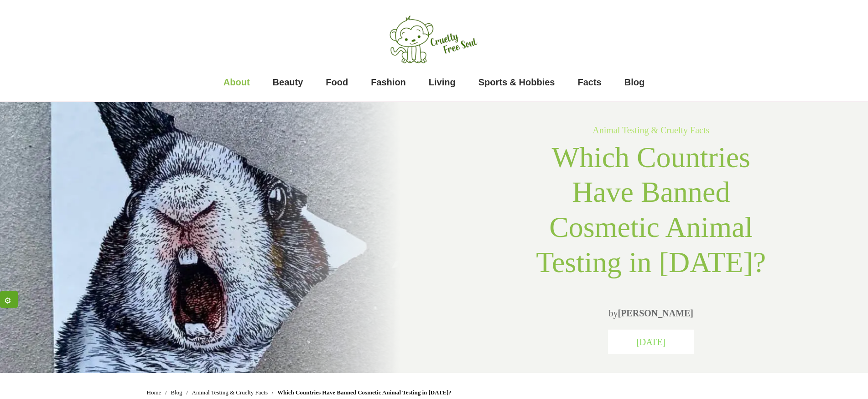 The height and width of the screenshot is (399, 868). What do you see at coordinates (288, 82) in the screenshot?
I see `a: Beauty` at bounding box center [288, 82].